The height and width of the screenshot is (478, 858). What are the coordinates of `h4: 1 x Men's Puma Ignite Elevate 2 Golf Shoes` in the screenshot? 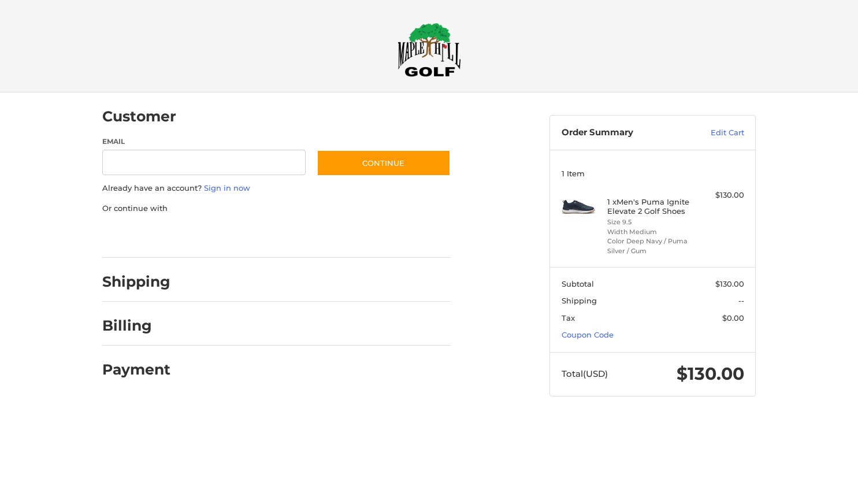 It's located at (651, 206).